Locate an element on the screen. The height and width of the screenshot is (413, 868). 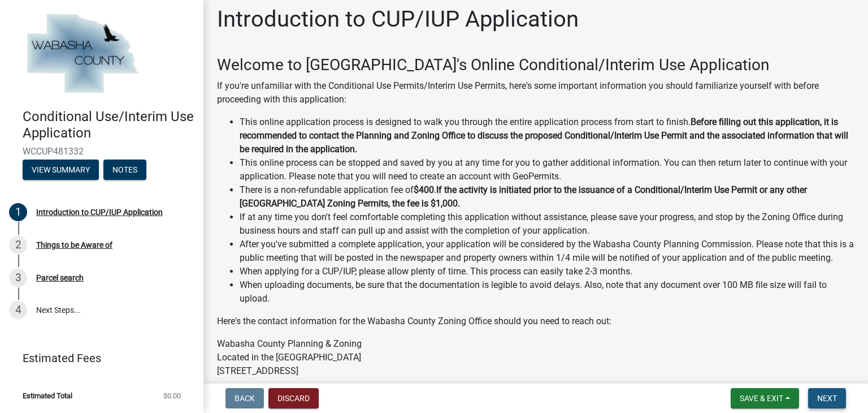
button: Back is located at coordinates (244, 398).